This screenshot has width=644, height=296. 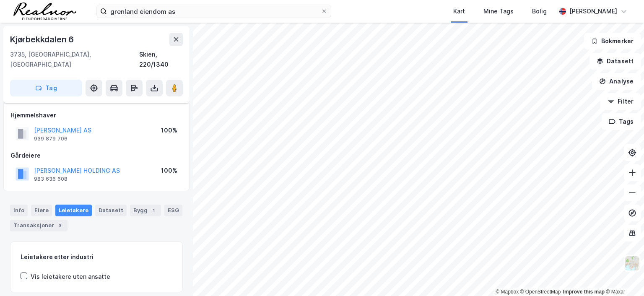 I want to click on div: Transaksjoner, so click(x=39, y=226).